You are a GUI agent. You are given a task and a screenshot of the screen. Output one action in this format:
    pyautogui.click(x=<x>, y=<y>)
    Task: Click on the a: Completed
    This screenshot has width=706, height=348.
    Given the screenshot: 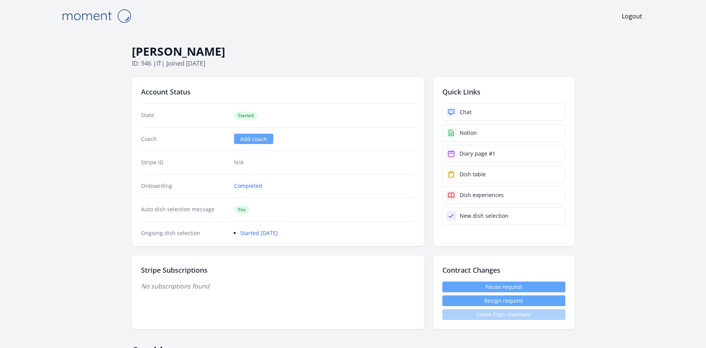 What is the action you would take?
    pyautogui.click(x=248, y=186)
    